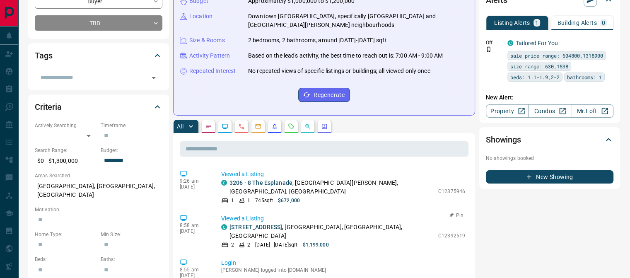 This screenshot has width=630, height=278. What do you see at coordinates (550, 97) in the screenshot?
I see `p: New Alert:` at bounding box center [550, 97].